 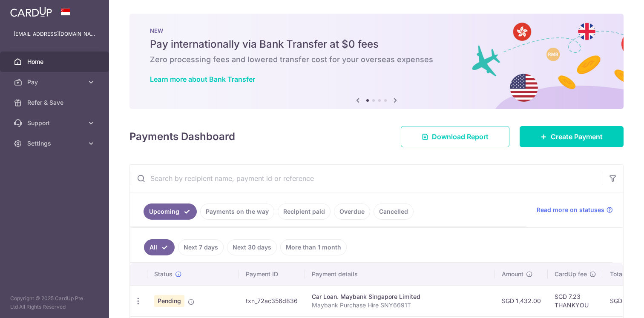 What do you see at coordinates (200, 248) in the screenshot?
I see `a: Next 7 days` at bounding box center [200, 248].